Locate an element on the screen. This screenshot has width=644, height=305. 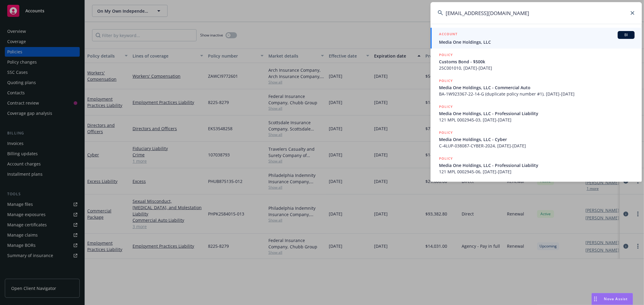
span: Customs Bond - $500k is located at coordinates (537, 62).